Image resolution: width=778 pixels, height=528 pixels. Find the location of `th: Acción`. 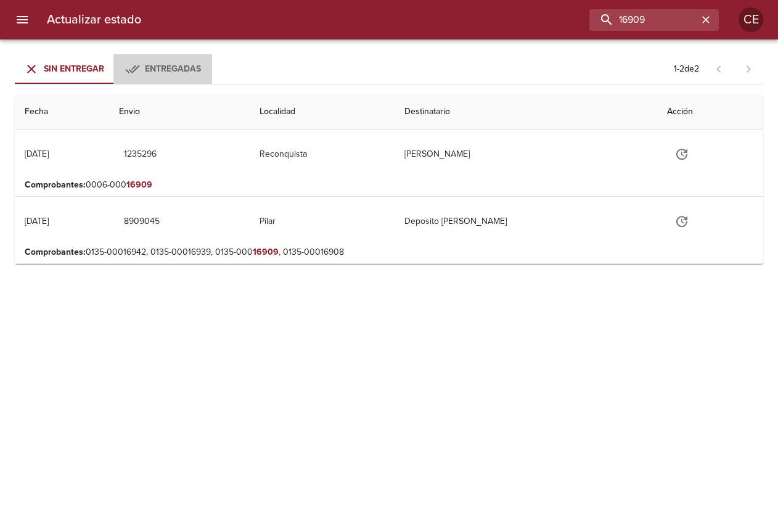

th: Acción is located at coordinates (710, 112).